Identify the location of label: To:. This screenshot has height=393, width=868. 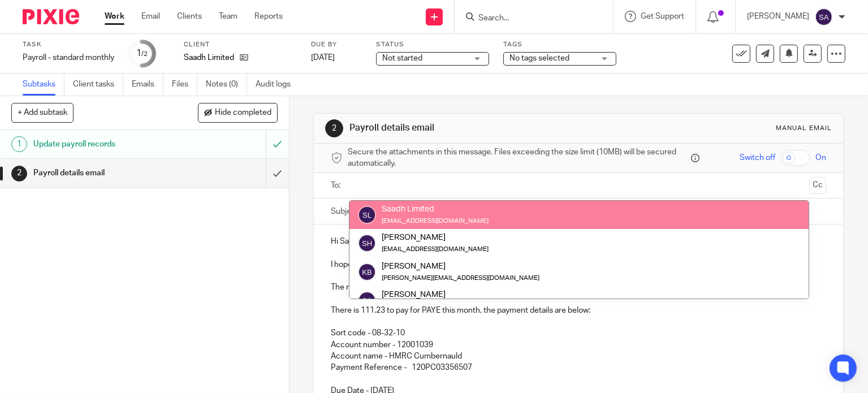
(337, 185).